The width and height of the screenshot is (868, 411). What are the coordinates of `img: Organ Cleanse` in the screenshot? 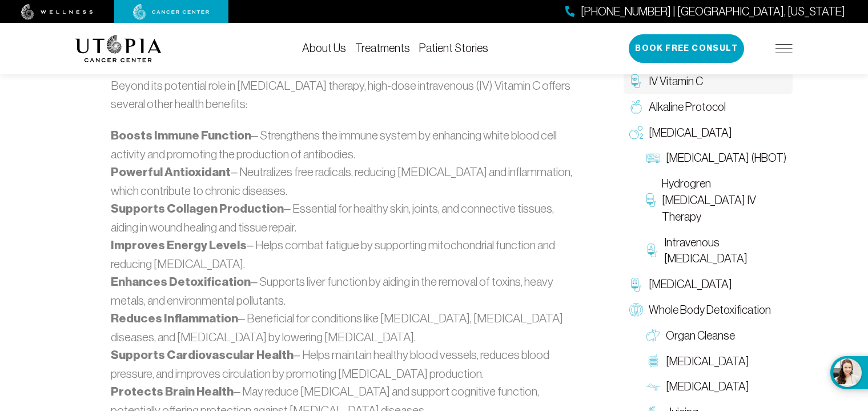 It's located at (653, 335).